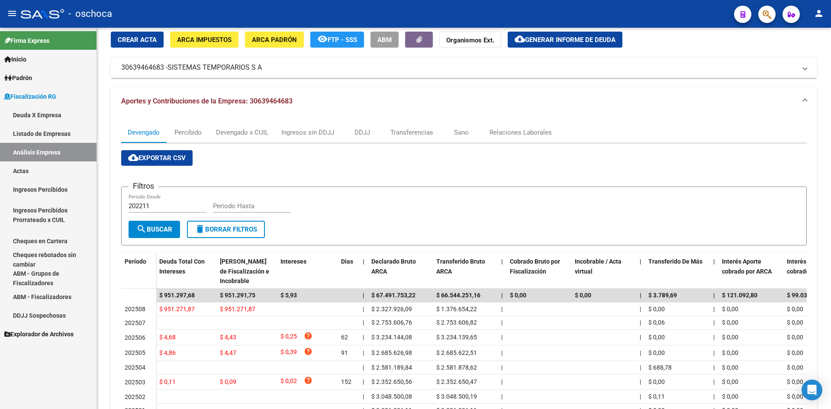 The height and width of the screenshot is (409, 831). I want to click on mat-icon: delete, so click(200, 229).